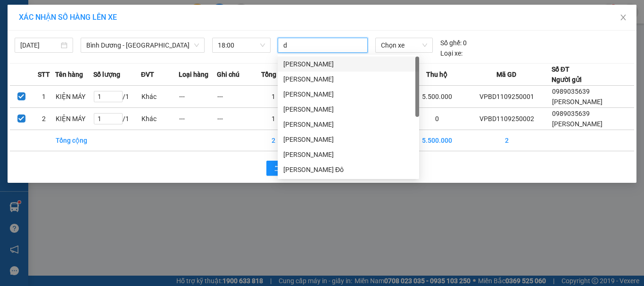 The image size is (644, 286). What do you see at coordinates (193, 74) in the screenshot?
I see `span: Loại hàng` at bounding box center [193, 74].